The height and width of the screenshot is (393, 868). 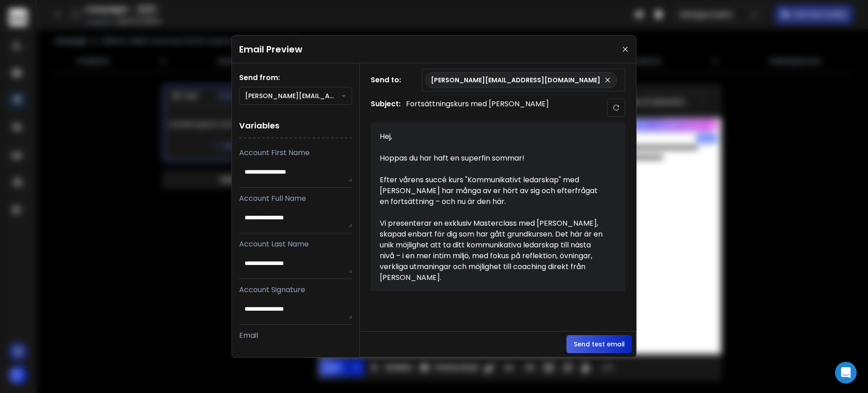 What do you see at coordinates (599, 344) in the screenshot?
I see `button: Send test email` at bounding box center [599, 344].